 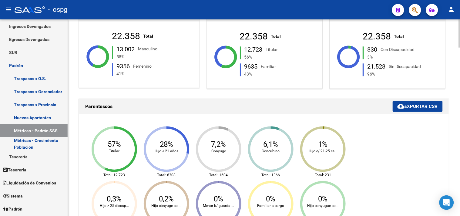 What do you see at coordinates (418, 106) in the screenshot?
I see `button: Exportar CSV` at bounding box center [418, 106].